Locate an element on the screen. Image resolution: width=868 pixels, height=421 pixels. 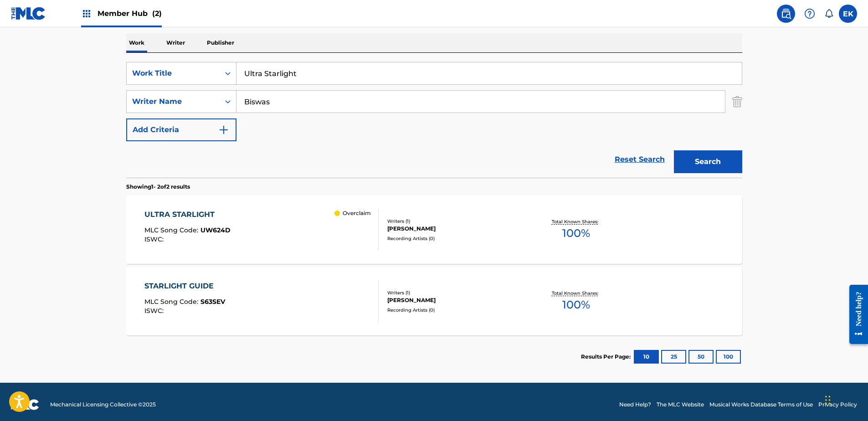
div: User Menu is located at coordinates (848, 14).